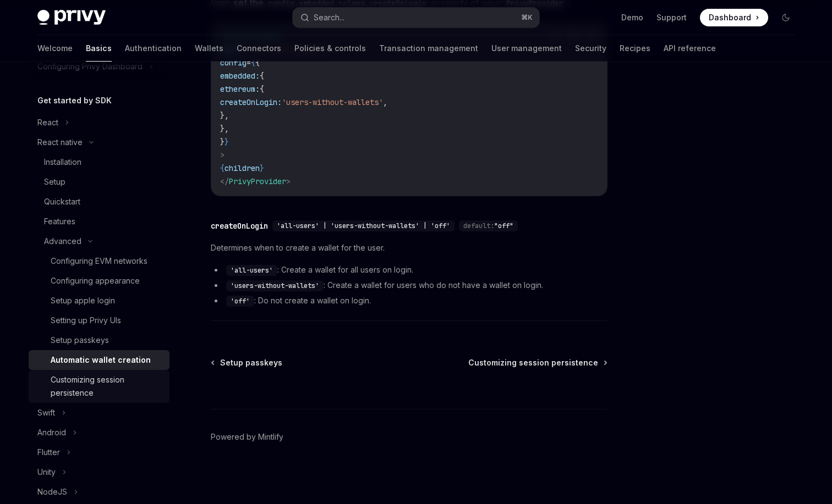  Describe the element at coordinates (247, 437) in the screenshot. I see `a: Powered by Mintlify` at that location.